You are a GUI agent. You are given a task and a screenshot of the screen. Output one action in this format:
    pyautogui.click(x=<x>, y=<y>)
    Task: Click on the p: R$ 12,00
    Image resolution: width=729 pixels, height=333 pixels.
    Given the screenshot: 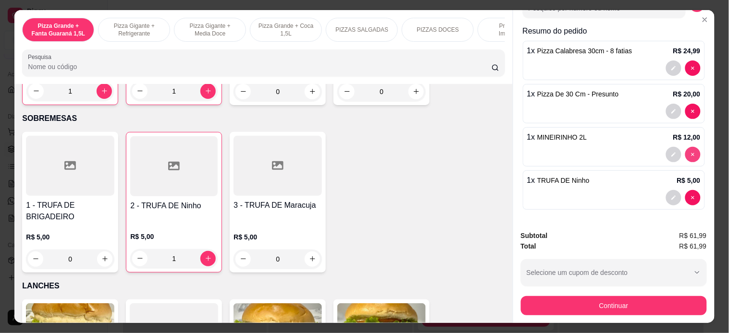 What is the action you would take?
    pyautogui.click(x=686, y=137)
    